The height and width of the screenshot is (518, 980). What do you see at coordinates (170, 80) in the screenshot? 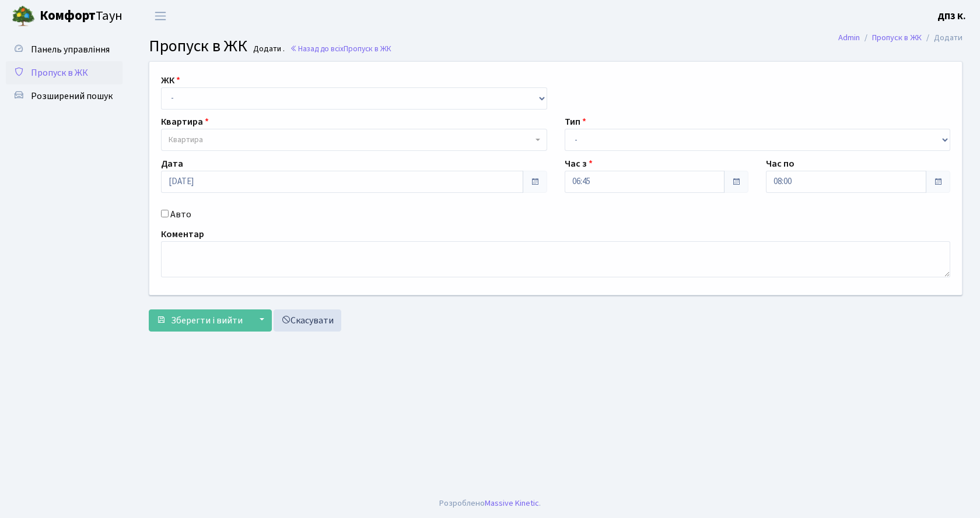
I see `label: ЖК` at bounding box center [170, 80].